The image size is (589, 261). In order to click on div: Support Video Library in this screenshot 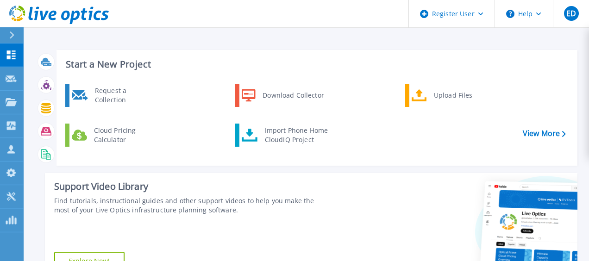, I will do `click(193, 186)`.